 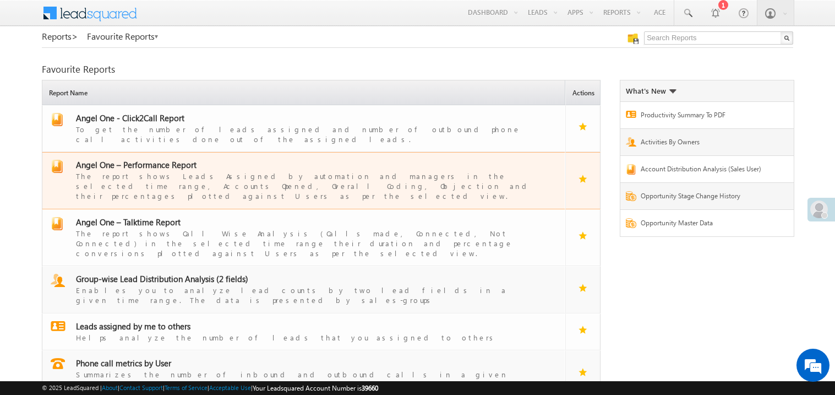 What do you see at coordinates (311, 295) in the screenshot?
I see `div: Enables you to analyze lead counts by two lead fields in a given time range. The data is presente...` at bounding box center [311, 295].